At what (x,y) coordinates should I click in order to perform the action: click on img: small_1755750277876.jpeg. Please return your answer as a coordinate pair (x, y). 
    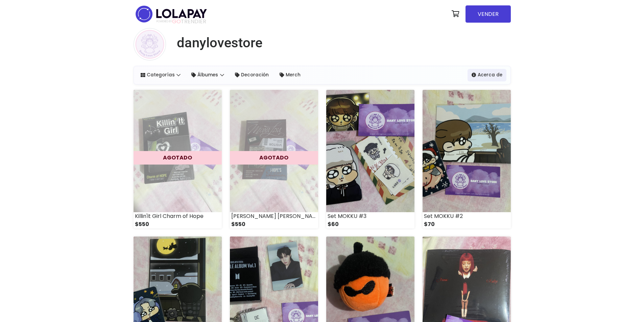
    Looking at the image, I should click on (467, 151).